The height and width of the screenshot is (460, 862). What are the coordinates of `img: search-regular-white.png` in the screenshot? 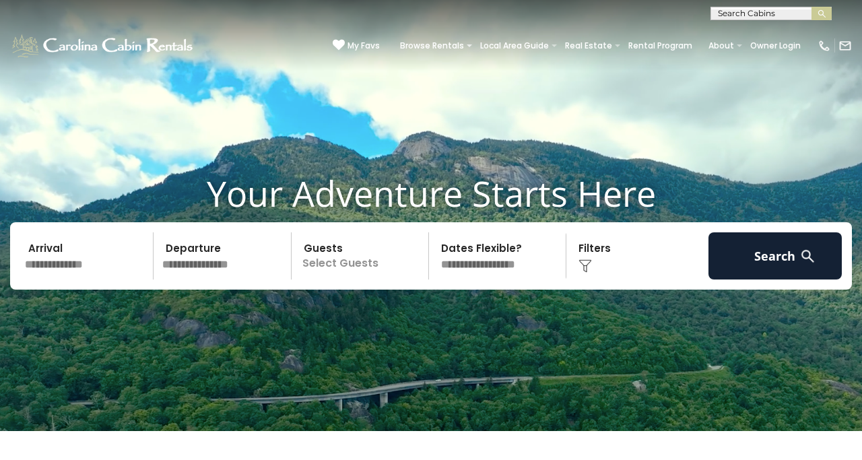 It's located at (807, 256).